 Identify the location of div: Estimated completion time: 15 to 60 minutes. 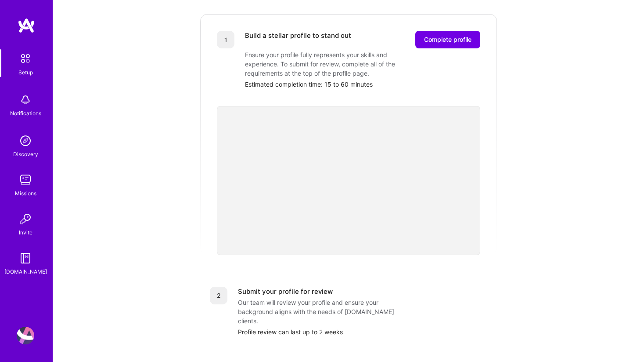
(362, 84).